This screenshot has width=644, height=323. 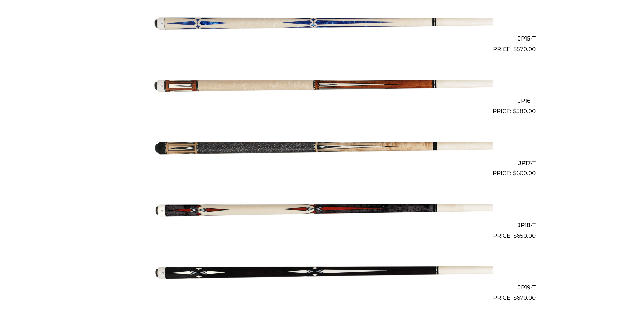 What do you see at coordinates (524, 173) in the screenshot?
I see `bdi: 600.00` at bounding box center [524, 173].